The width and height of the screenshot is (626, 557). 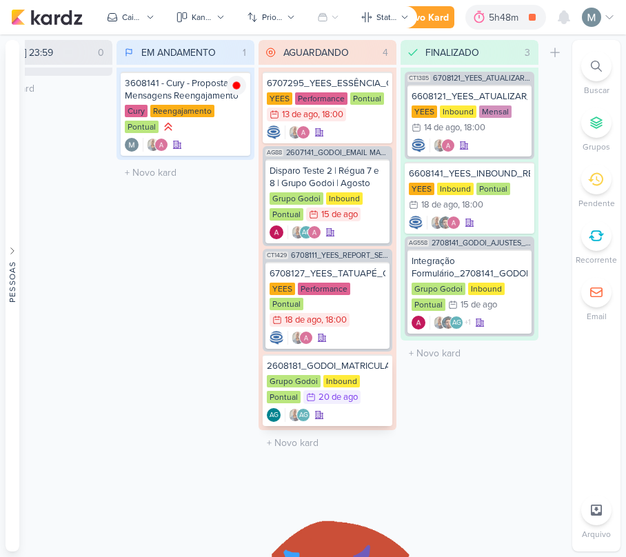 I want to click on p: Buscar, so click(x=596, y=90).